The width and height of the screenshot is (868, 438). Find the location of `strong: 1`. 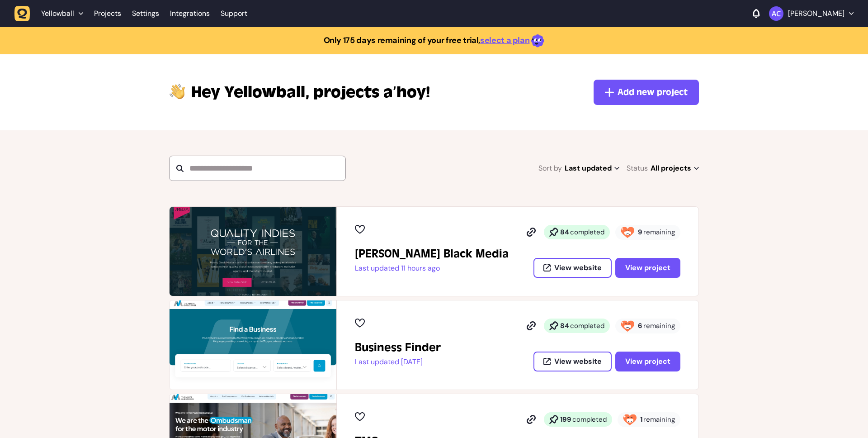

strong: 1 is located at coordinates (641, 420).